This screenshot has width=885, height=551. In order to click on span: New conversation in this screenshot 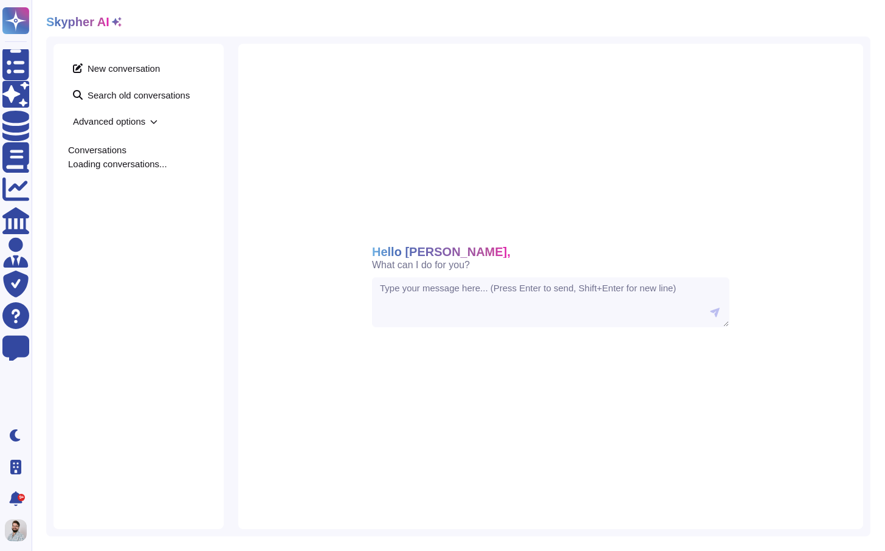, I will do `click(139, 68)`.